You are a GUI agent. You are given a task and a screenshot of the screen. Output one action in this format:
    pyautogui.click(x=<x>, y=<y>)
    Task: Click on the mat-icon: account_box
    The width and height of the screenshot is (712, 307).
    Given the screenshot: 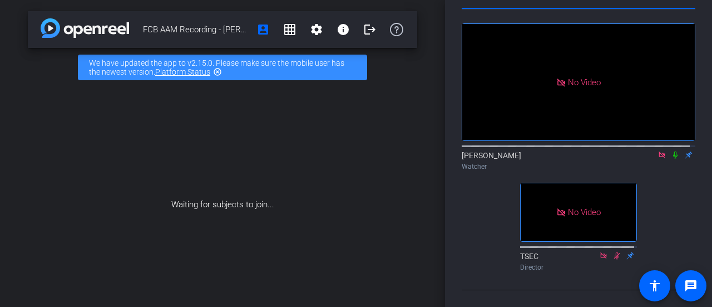 What is the action you would take?
    pyautogui.click(x=263, y=29)
    